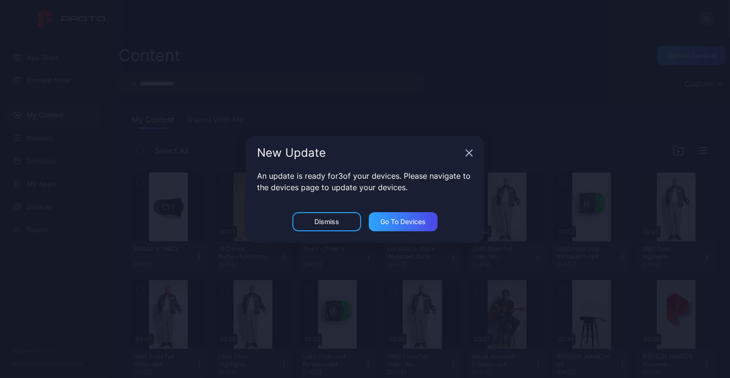  I want to click on button: Go to devices, so click(403, 222).